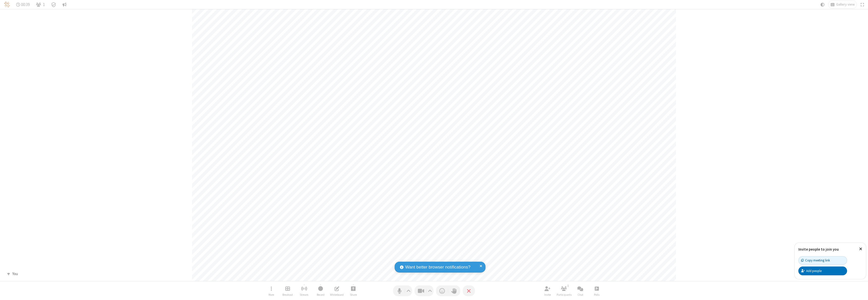 This screenshot has height=300, width=868. I want to click on button: Start streaming, so click(304, 291).